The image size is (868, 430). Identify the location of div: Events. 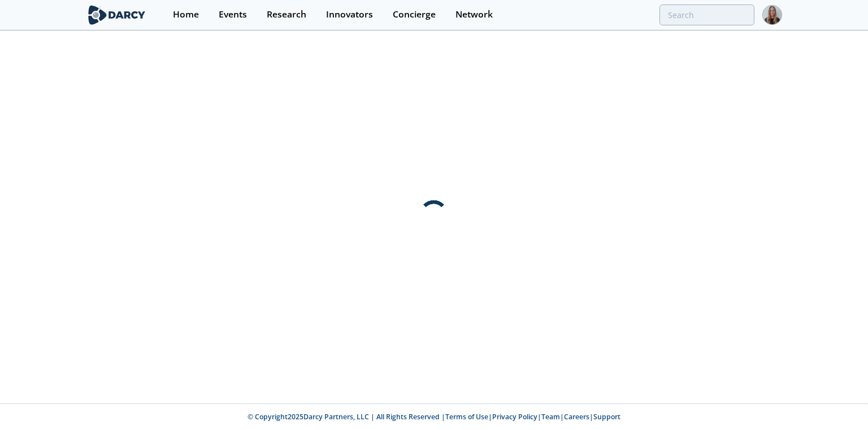
(233, 15).